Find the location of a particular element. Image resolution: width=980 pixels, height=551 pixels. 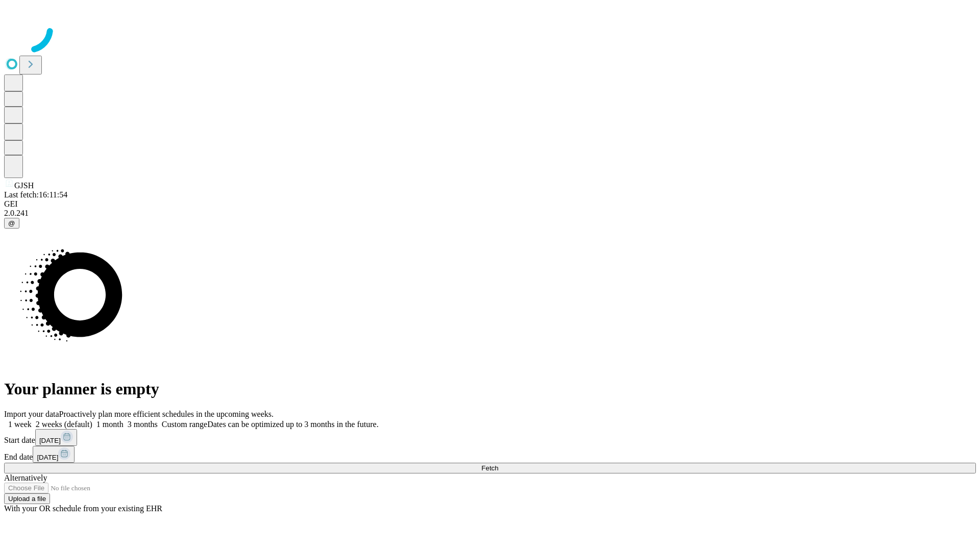

div: Start date is located at coordinates (490, 437).